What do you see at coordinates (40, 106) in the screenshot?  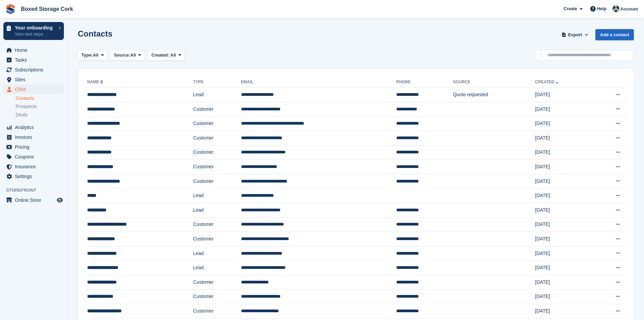 I see `a: Prospects` at bounding box center [40, 106].